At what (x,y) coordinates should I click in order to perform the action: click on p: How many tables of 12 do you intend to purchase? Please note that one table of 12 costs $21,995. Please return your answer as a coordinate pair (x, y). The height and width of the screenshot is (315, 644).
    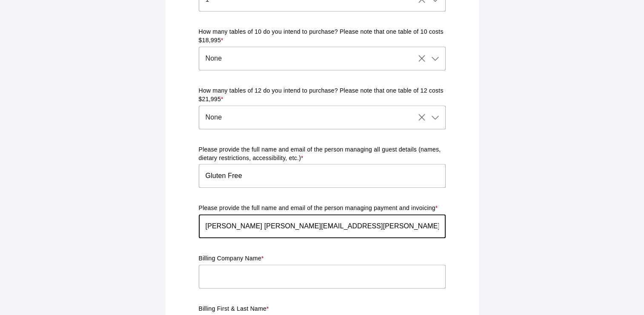
    Looking at the image, I should click on (322, 95).